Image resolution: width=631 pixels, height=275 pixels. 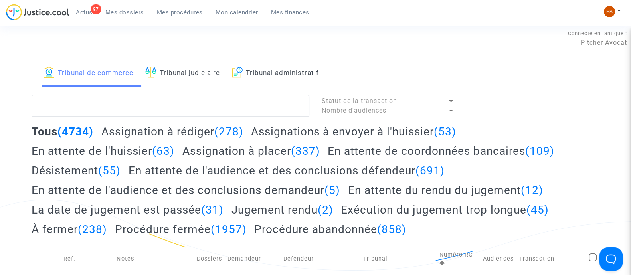 What do you see at coordinates (237, 72) in the screenshot?
I see `img: icon-archive.svg` at bounding box center [237, 72].